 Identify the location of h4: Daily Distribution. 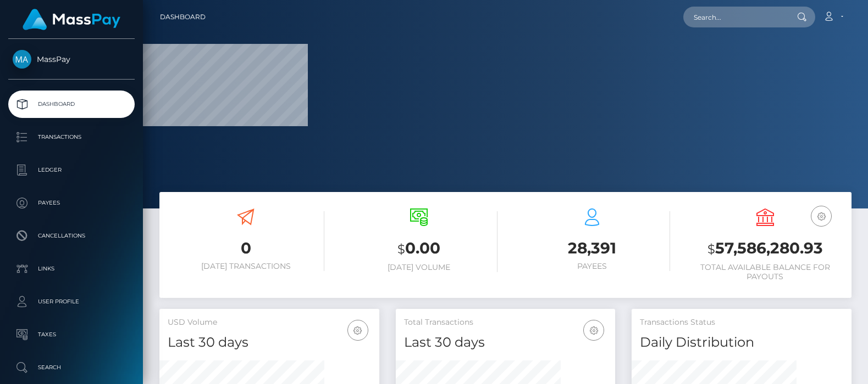
(742, 343).